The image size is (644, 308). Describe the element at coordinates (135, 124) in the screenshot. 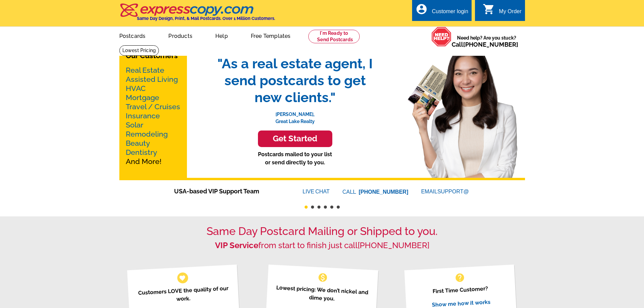

I see `a: Solar` at that location.